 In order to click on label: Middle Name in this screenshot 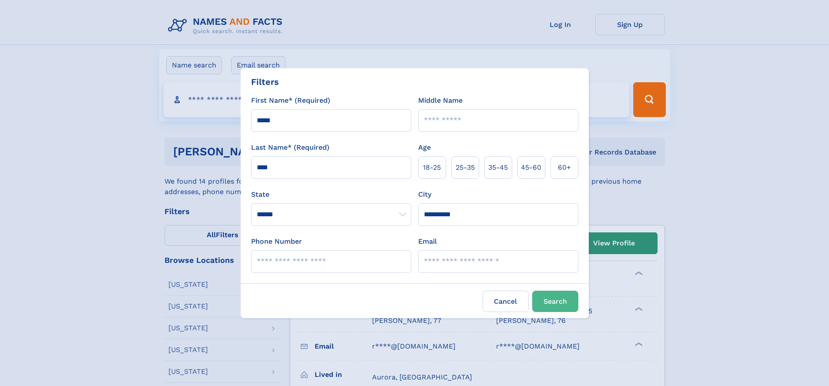, I will do `click(440, 100)`.